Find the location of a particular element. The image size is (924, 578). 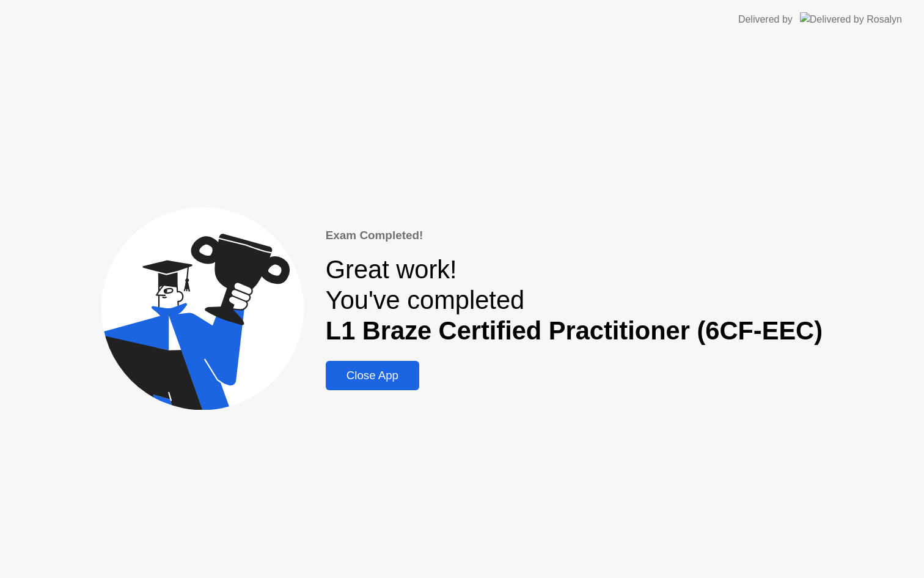

b: L1 Braze Certified Practitioner (6CF-EEC) is located at coordinates (574, 331).